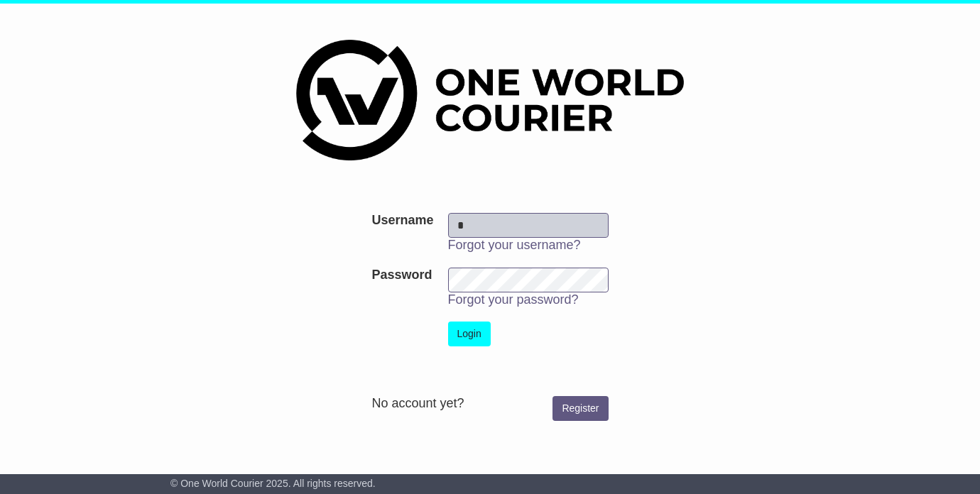 This screenshot has height=494, width=980. Describe the element at coordinates (469, 334) in the screenshot. I see `button: Login` at that location.